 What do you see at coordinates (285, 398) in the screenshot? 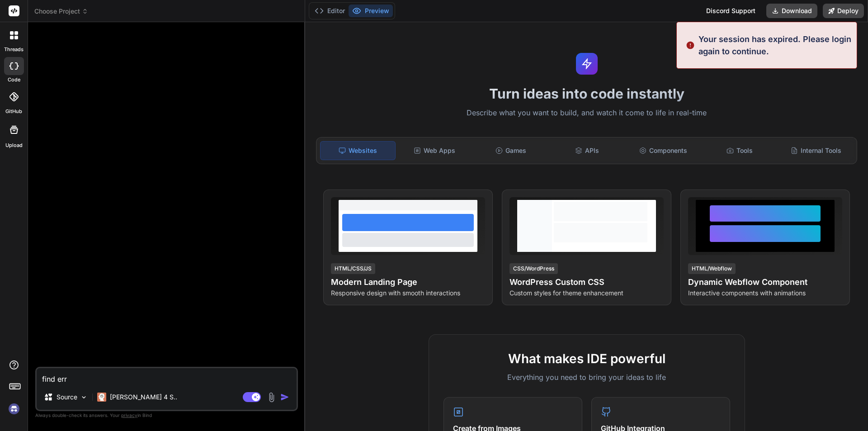
I see `img: icon` at bounding box center [285, 398].